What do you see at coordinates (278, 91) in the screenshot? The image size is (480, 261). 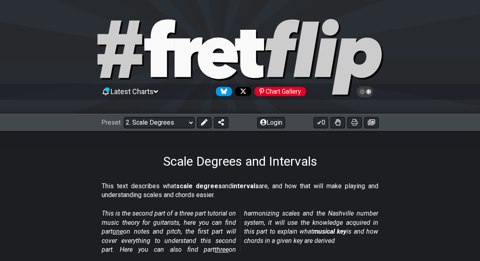 I see `a: #fretflip at Pinterest` at bounding box center [278, 91].